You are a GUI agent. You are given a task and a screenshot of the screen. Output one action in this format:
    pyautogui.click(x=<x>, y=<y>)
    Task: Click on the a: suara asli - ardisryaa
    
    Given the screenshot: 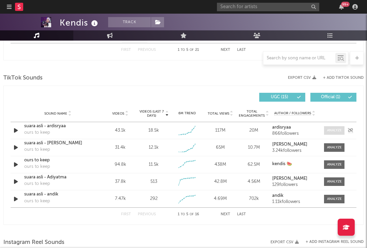 What is the action you would take?
    pyautogui.click(x=58, y=126)
    